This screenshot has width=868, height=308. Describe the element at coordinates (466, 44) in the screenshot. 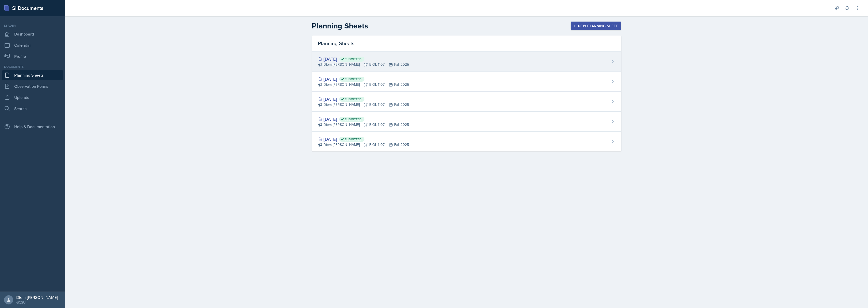

I see `div: Planning Sheets` at that location.